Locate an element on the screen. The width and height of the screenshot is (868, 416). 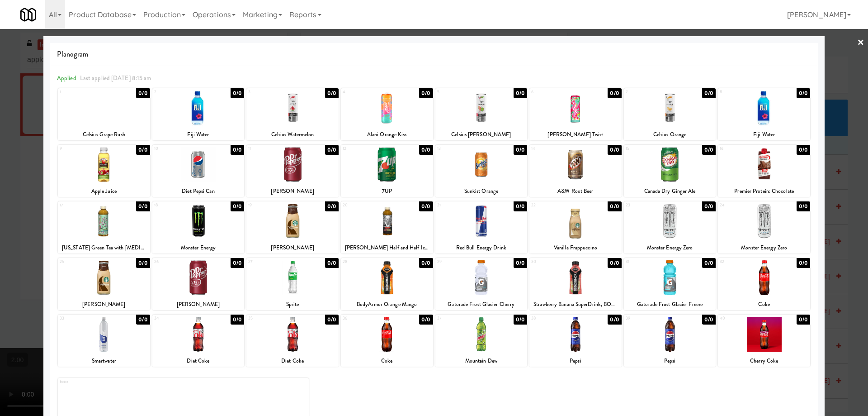
div: 230/0Monster Energy Zero is located at coordinates (670, 227).